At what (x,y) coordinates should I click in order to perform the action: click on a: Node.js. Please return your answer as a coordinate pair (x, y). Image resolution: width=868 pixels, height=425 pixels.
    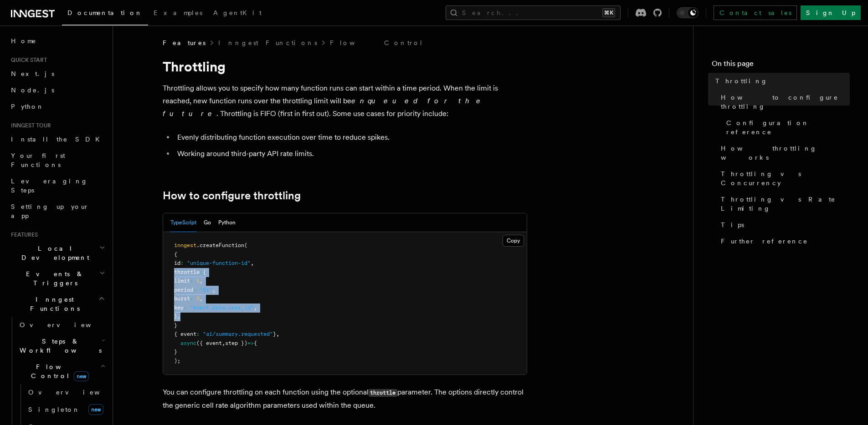
    Looking at the image, I should click on (57, 90).